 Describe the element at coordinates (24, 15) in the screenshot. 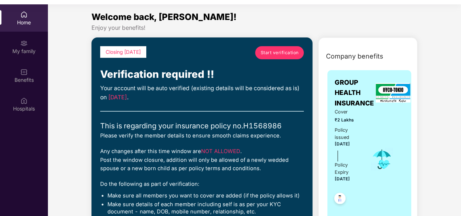

I see `img: svg+xml;base64,PHN2ZyBpZD0iSG9tZSIgeG1sbnM9Imh0dHA6Ly93d3cudzMub3JnLzIwMDAvc3ZnIiB3aWR0aD0iMjAiIG...` at that location.